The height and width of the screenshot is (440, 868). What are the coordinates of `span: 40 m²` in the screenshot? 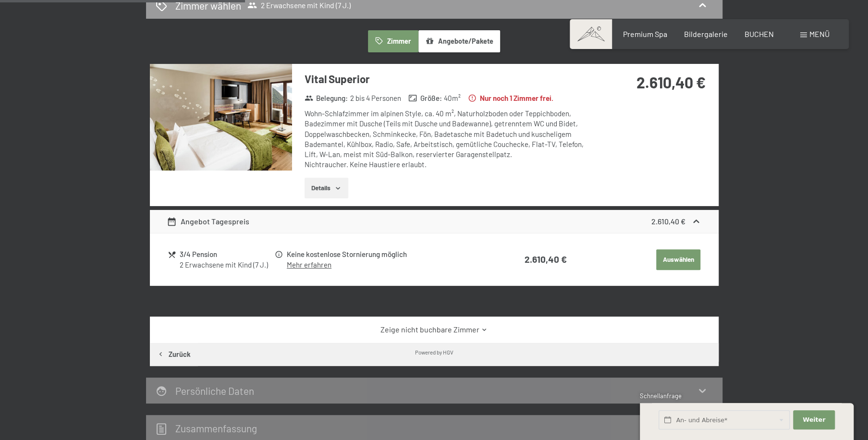 It's located at (452, 98).